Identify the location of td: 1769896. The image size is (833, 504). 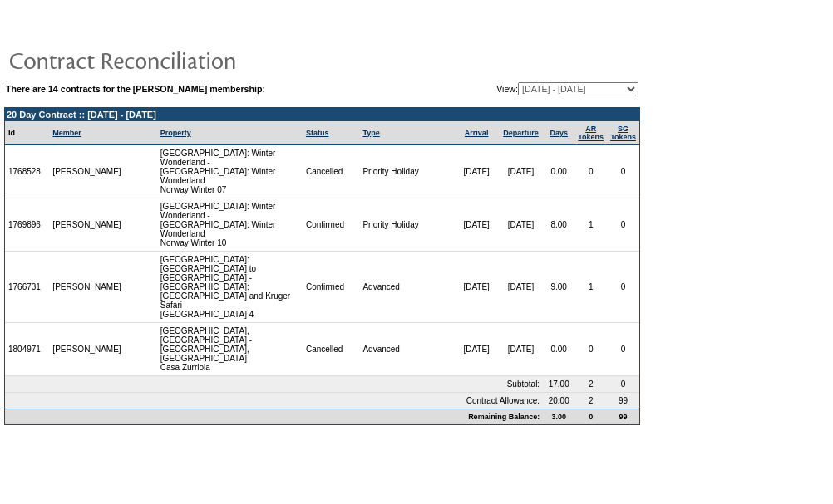
(26, 225).